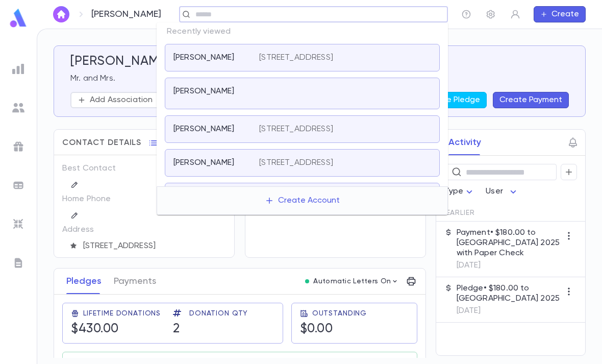 Image resolution: width=602 pixels, height=364 pixels. What do you see at coordinates (495, 191) in the screenshot?
I see `span: User` at bounding box center [495, 191].